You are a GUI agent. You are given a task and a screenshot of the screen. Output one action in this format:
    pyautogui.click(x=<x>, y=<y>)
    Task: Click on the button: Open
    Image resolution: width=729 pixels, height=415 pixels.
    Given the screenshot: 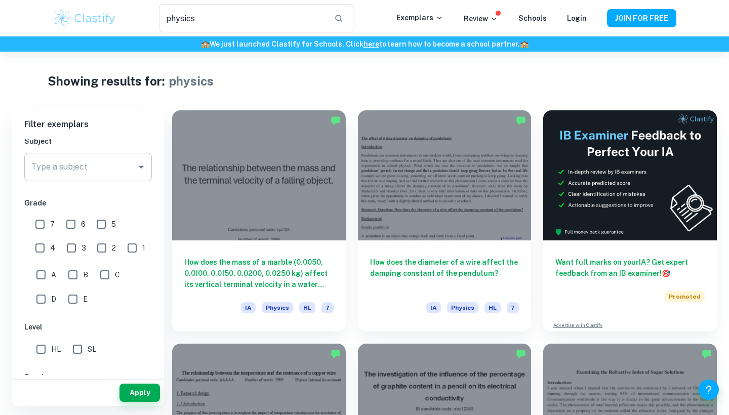 What is the action you would take?
    pyautogui.click(x=141, y=167)
    